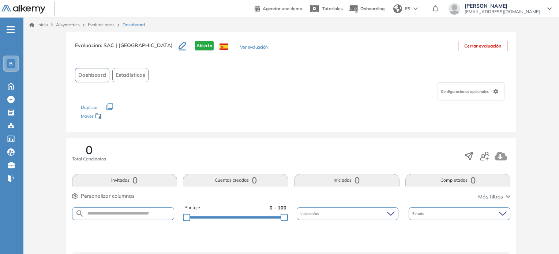  I want to click on span: Alkymetrics, so click(68, 24).